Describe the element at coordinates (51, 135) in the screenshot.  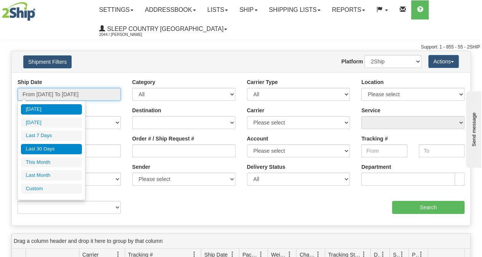
I see `li: Last 7 Days` at that location.